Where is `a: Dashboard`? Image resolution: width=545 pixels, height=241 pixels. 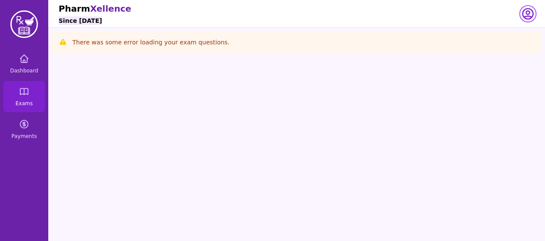
a: Dashboard is located at coordinates (24, 64).